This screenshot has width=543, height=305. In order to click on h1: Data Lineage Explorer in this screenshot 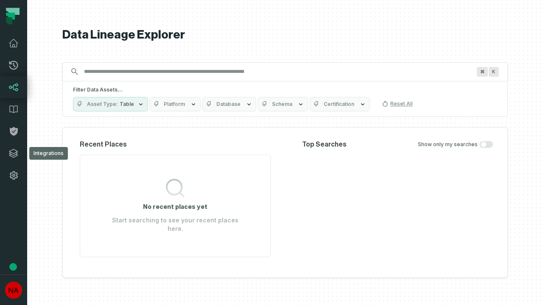, I will do `click(285, 35)`.